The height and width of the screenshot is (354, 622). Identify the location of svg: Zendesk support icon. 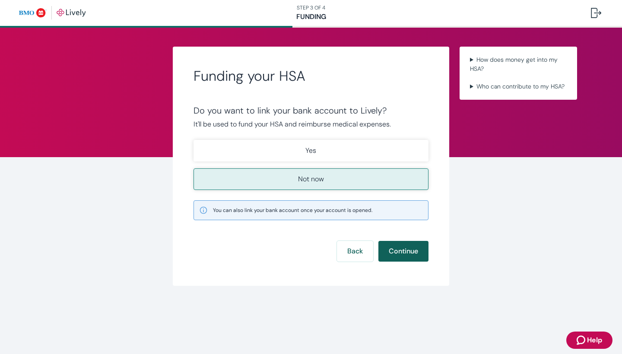
(582, 341).